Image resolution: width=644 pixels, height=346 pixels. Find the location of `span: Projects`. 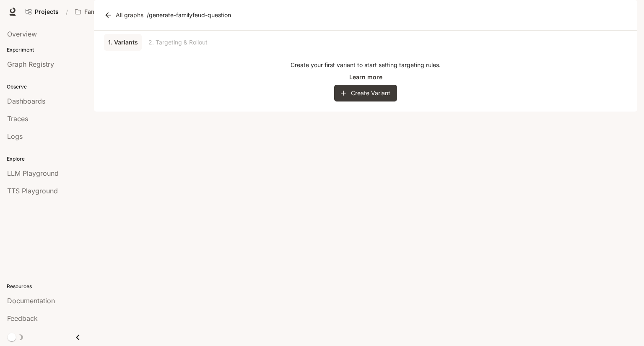

span: Projects is located at coordinates (47, 12).